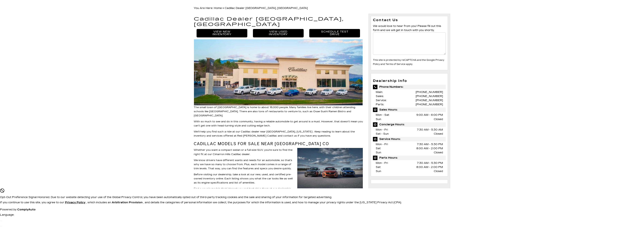  I want to click on img: Cadillac Sedans, so click(330, 170).